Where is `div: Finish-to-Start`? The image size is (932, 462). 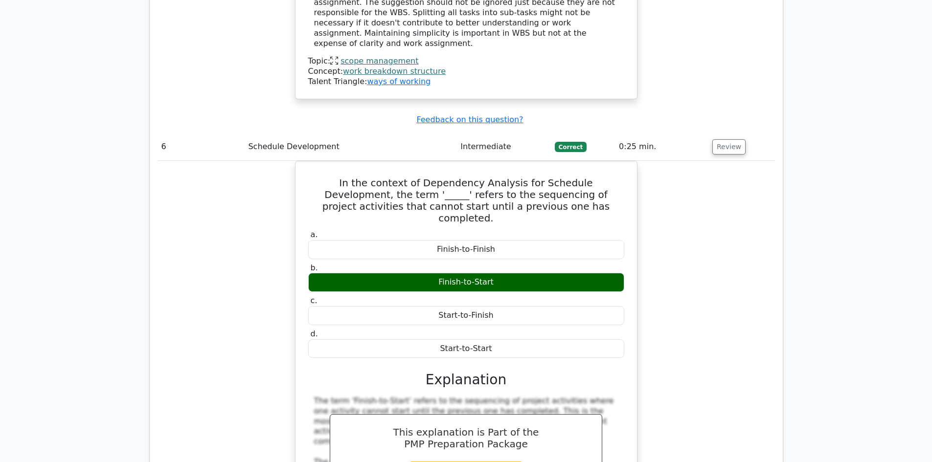
div: Finish-to-Start is located at coordinates (466, 282).